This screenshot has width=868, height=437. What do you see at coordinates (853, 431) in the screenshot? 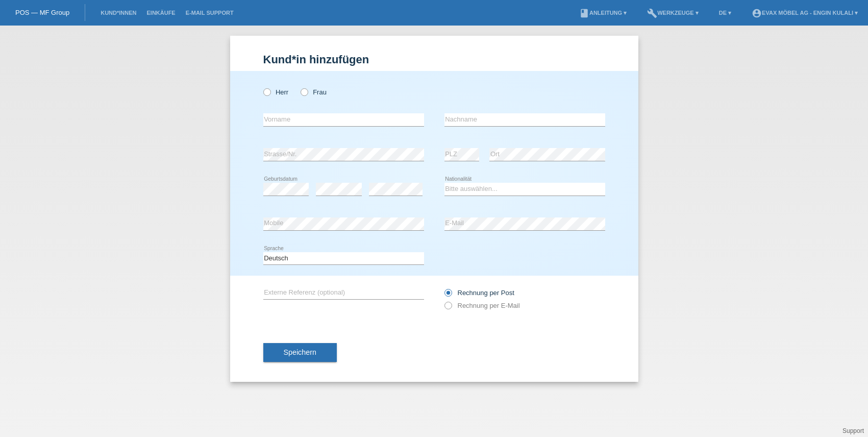
I see `a: Support` at bounding box center [853, 431].